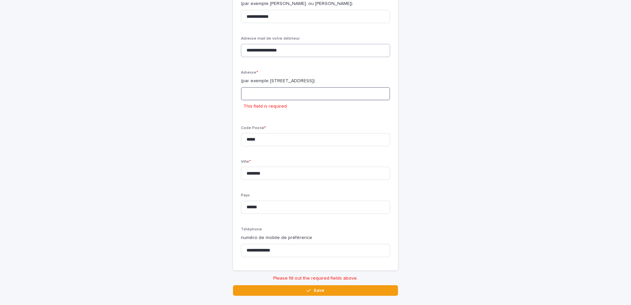  Describe the element at coordinates (270, 39) in the screenshot. I see `span: Adresse mail de votre débiteur` at that location.